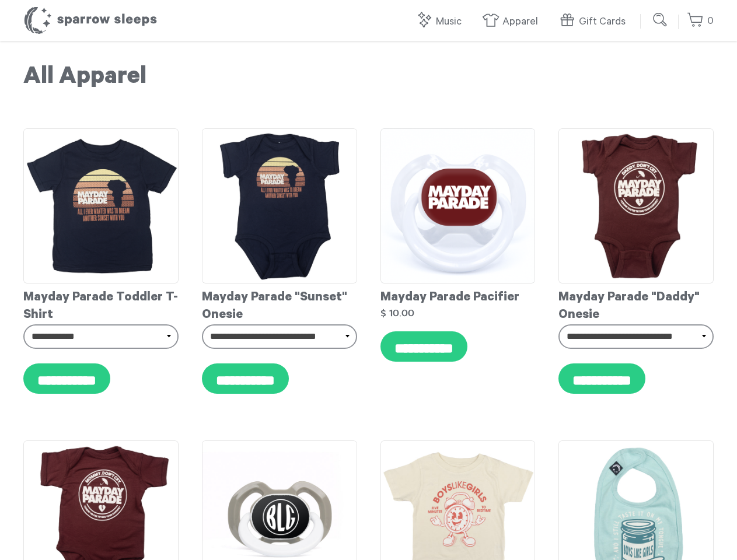 This screenshot has height=560, width=737. Describe the element at coordinates (458, 295) in the screenshot. I see `div: Mayday Parade Pacifier` at that location.